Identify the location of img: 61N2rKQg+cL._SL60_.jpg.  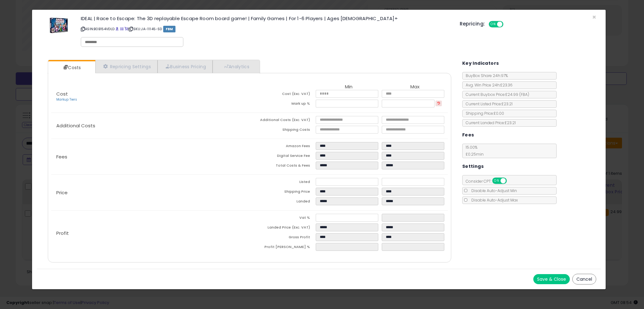
(59, 25).